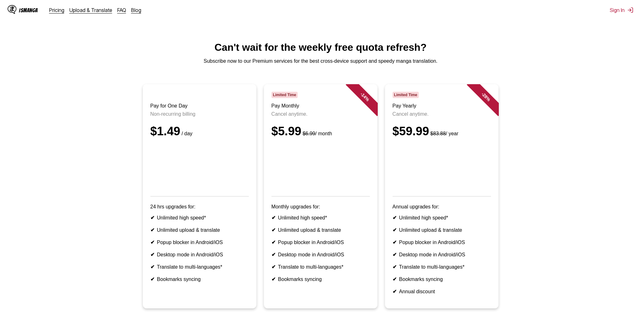  I want to click on img: IsManga Logo, so click(12, 9).